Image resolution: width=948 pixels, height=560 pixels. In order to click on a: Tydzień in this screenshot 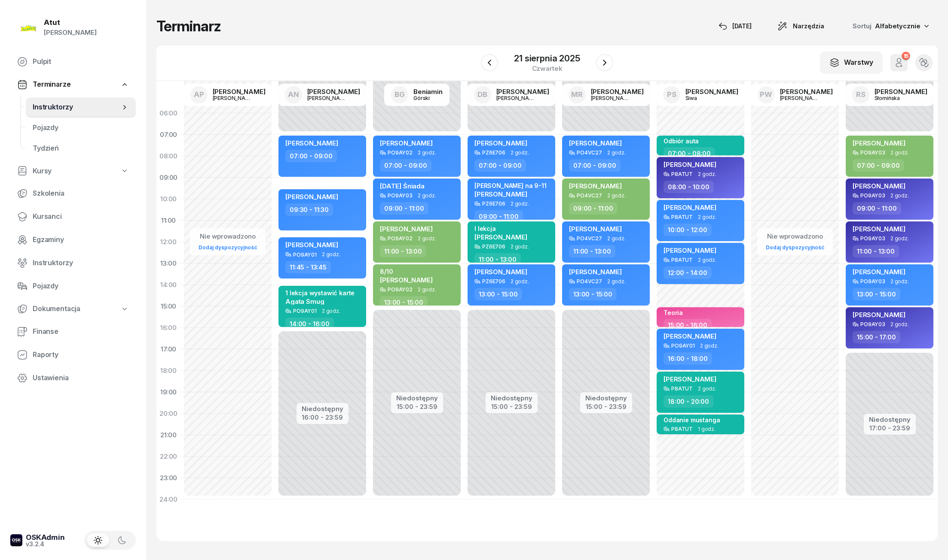, I will do `click(81, 149)`.